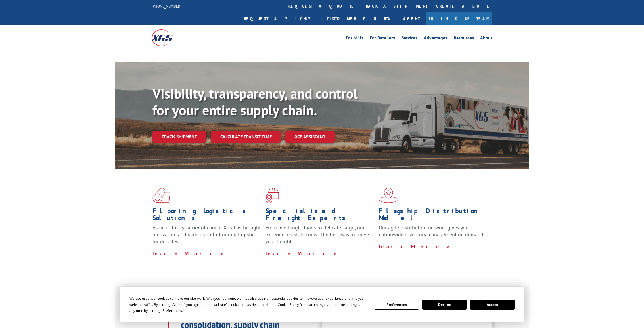 Image resolution: width=644 pixels, height=328 pixels. Describe the element at coordinates (272, 195) in the screenshot. I see `img: xgs-icon-focused-on-flooring-red` at that location.